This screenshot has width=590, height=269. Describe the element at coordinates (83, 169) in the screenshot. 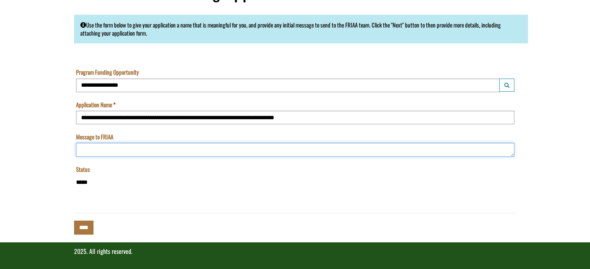

I see `label: Status` at that location.